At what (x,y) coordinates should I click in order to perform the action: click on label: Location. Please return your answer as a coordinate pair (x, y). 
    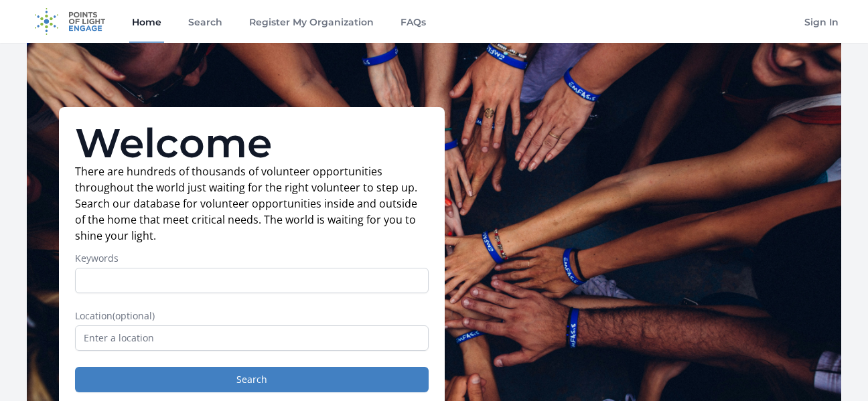
    Looking at the image, I should click on (252, 316).